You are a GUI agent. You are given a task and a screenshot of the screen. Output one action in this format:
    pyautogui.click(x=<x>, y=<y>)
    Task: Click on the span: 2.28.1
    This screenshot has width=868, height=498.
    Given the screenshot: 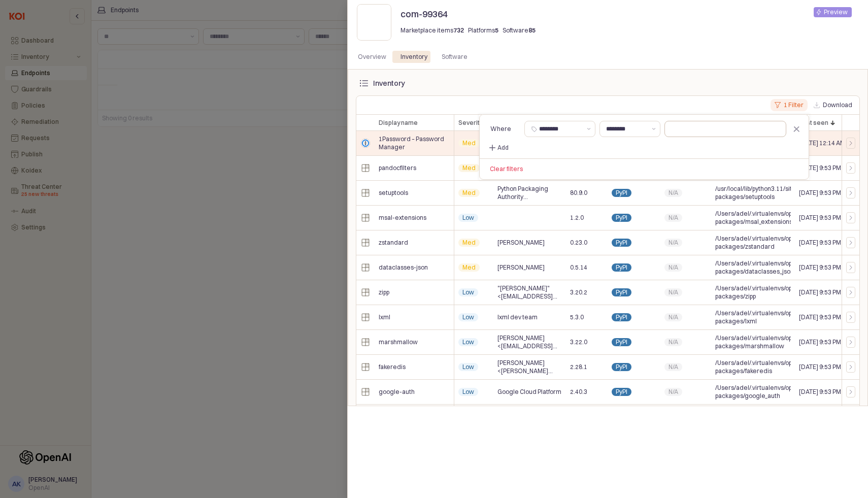 What is the action you would take?
    pyautogui.click(x=579, y=367)
    